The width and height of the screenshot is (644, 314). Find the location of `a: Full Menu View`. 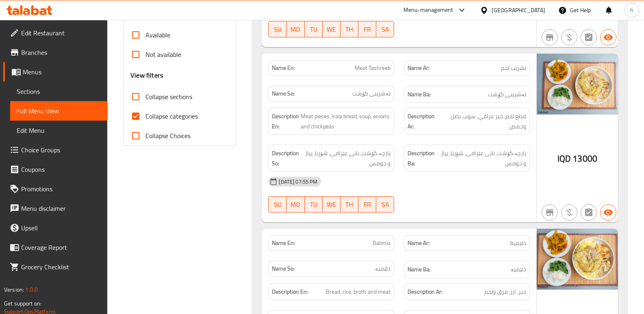

a: Full Menu View is located at coordinates (59, 111).